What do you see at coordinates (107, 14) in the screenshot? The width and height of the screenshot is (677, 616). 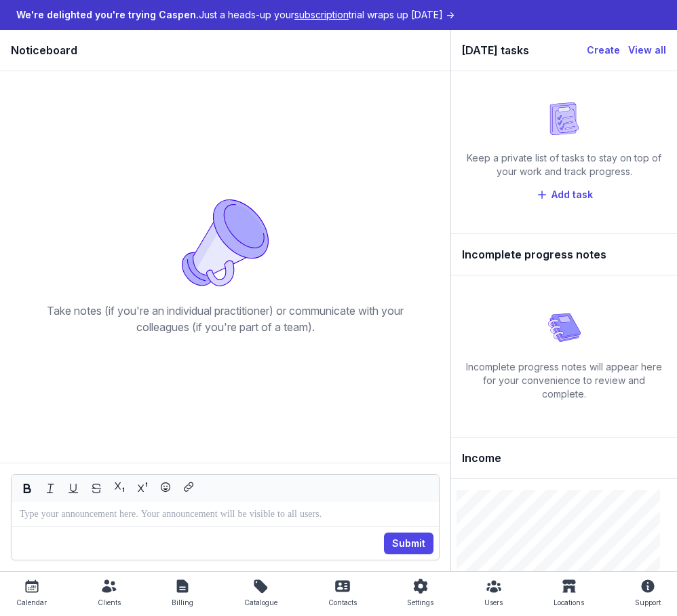 I see `span: We're delighted you're trying Caspen.` at bounding box center [107, 14].